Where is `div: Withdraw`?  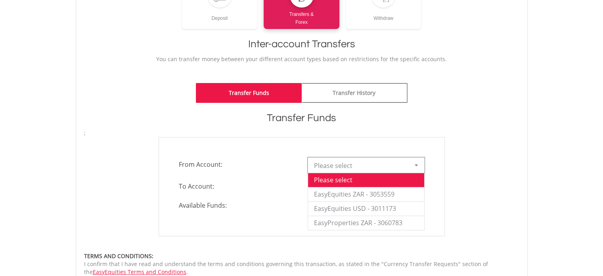 div: Withdraw is located at coordinates (383, 15).